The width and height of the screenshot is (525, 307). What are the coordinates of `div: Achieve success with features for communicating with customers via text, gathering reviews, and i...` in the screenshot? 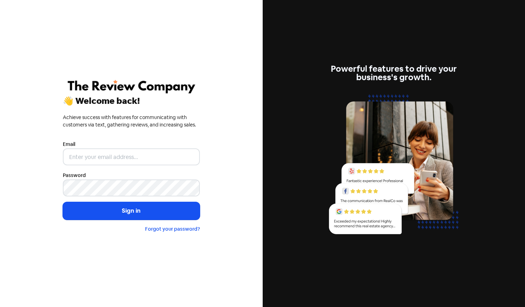 It's located at (131, 121).